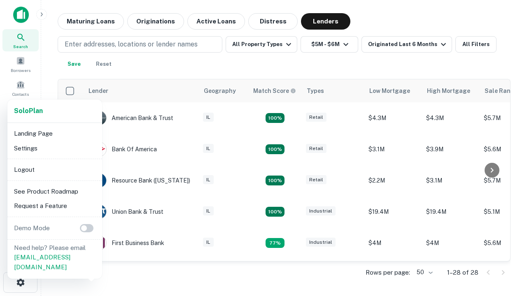  Describe the element at coordinates (28, 111) in the screenshot. I see `a: SoloPlan` at that location.